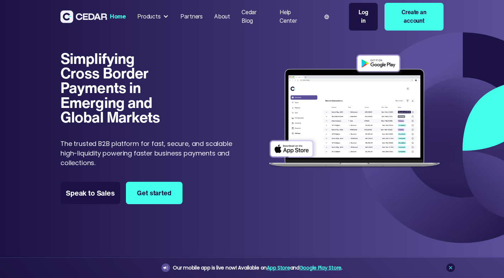 This screenshot has width=504, height=278. Describe the element at coordinates (90, 193) in the screenshot. I see `a: Speak to Sales` at that location.